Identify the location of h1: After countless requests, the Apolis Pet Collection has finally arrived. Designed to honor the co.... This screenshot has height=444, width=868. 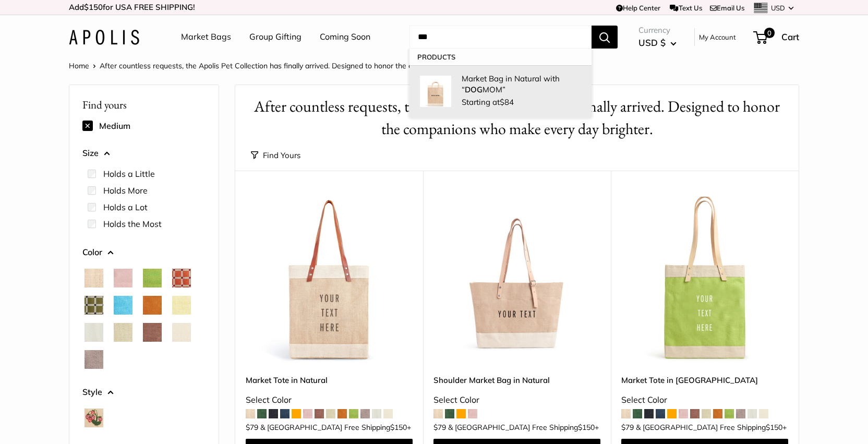
(517, 118).